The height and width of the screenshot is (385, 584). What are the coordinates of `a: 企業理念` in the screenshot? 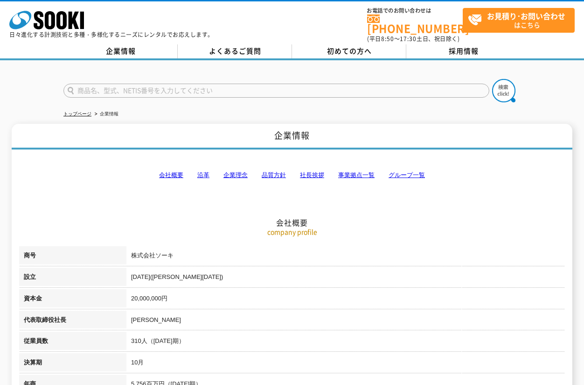 It's located at (236, 175).